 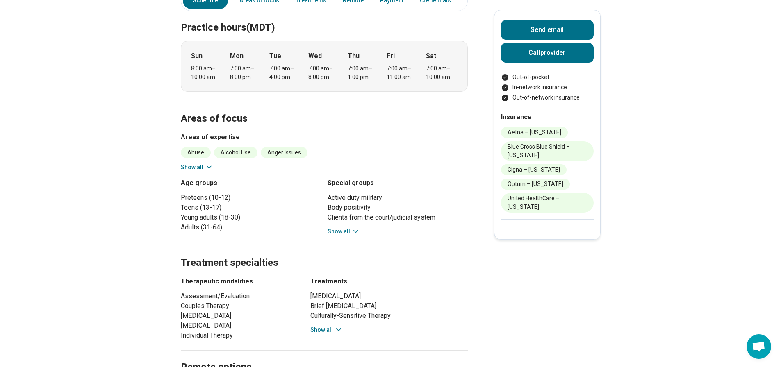 What do you see at coordinates (353, 56) in the screenshot?
I see `strong: Thu` at bounding box center [353, 56].